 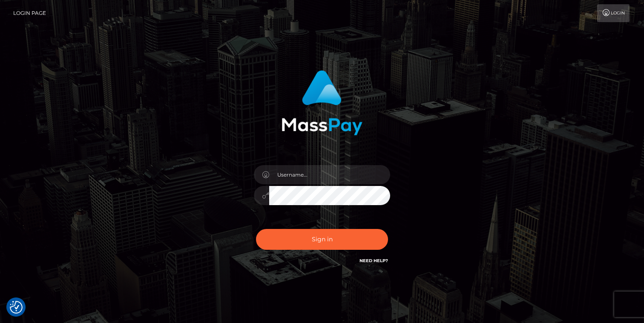 I want to click on img: MassPay Login, so click(x=322, y=103).